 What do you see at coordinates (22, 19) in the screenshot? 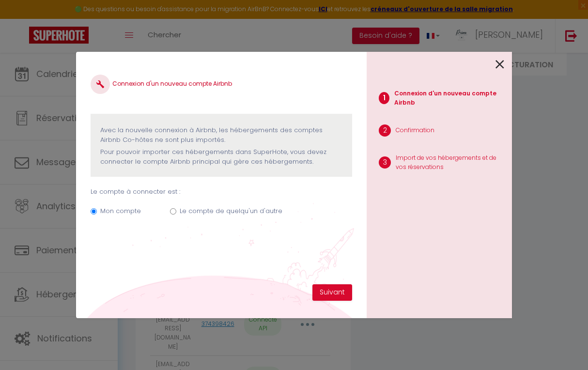
I see `button: Ouvrir le widget de chat LiveChat` at bounding box center [22, 19].